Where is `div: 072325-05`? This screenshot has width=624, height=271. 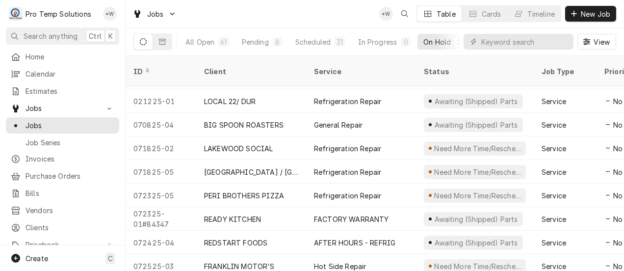
div: 072325-05 is located at coordinates (161, 195).